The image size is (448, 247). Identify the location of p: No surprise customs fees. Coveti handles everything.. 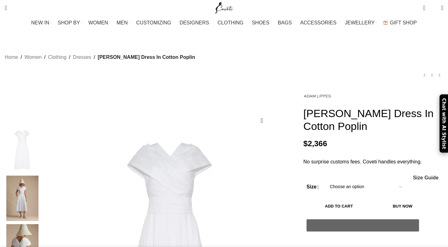
(373, 162).